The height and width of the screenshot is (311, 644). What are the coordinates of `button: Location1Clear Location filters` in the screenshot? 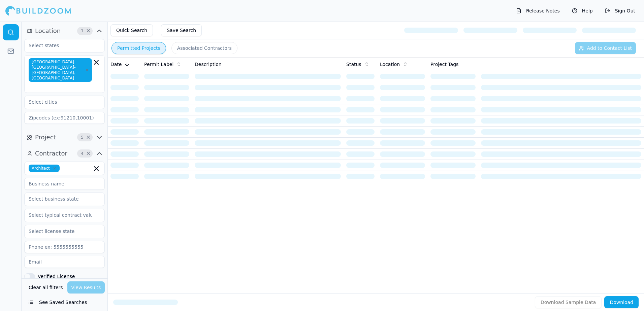 It's located at (64, 31).